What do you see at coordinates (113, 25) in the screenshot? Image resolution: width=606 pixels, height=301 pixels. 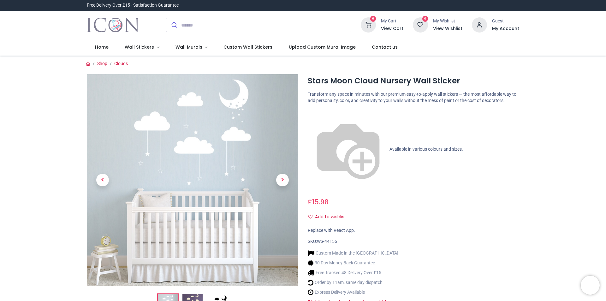 I see `a: Logo of Icon Wall Stickers` at bounding box center [113, 25].